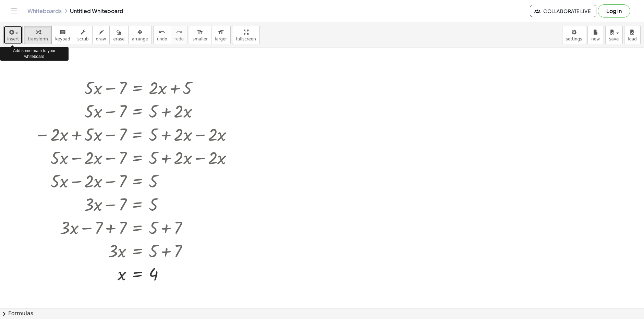 The height and width of the screenshot is (319, 644). Describe the element at coordinates (119, 35) in the screenshot. I see `button: erase` at that location.